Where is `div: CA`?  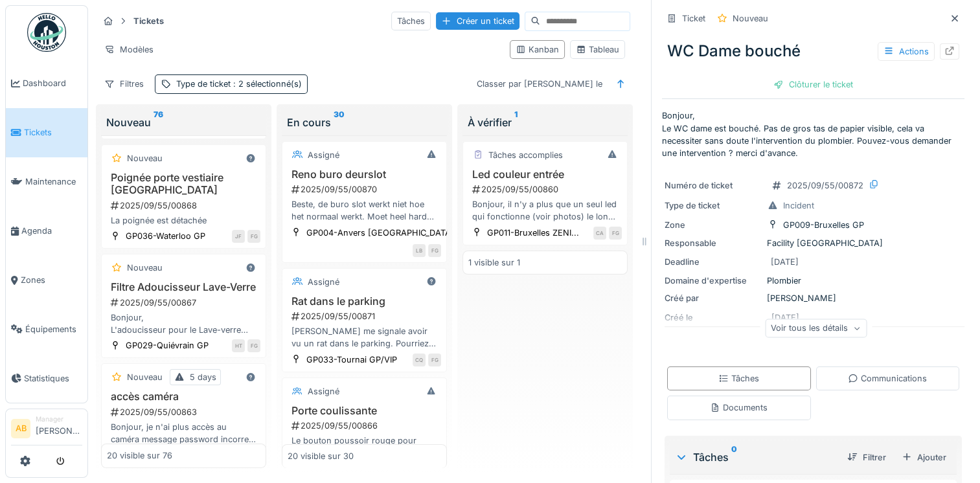
div: CA is located at coordinates (600, 233).